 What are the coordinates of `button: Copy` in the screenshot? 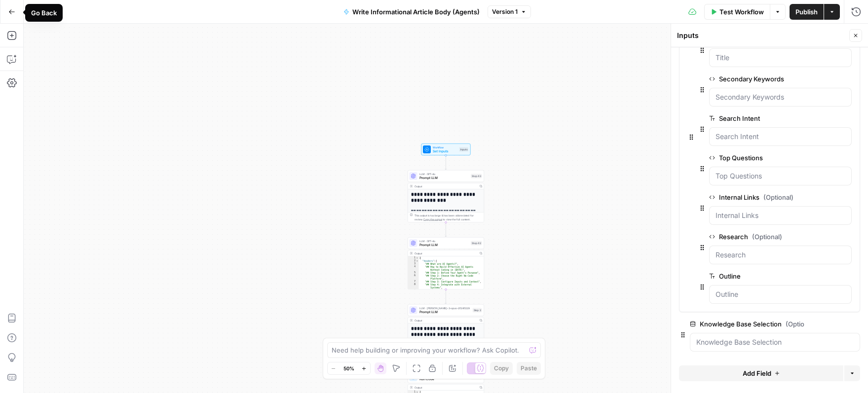 It's located at (501, 368).